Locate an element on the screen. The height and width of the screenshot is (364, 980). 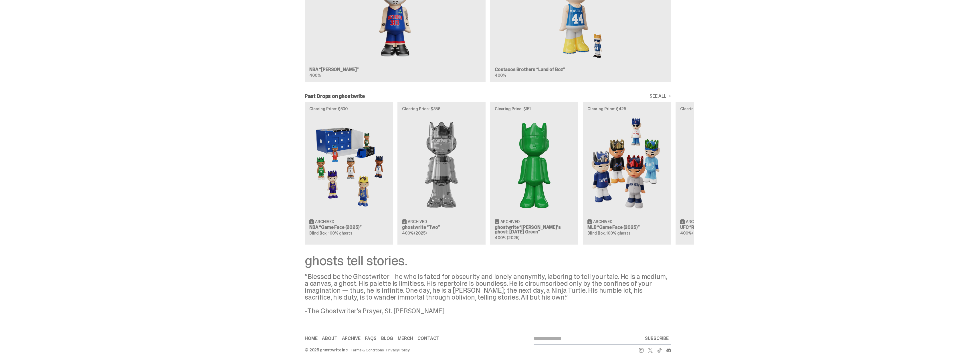
a: Terms & Conditions is located at coordinates (367, 350).